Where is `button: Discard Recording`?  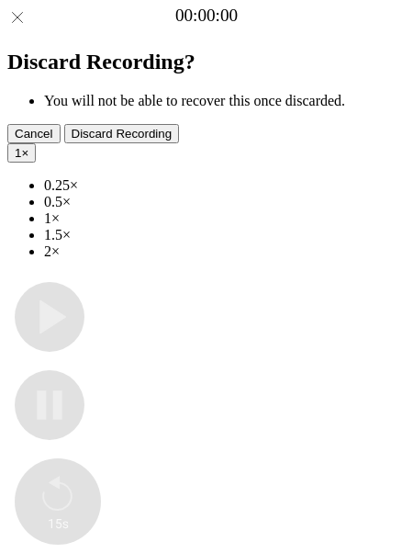
button: Discard Recording is located at coordinates (122, 133).